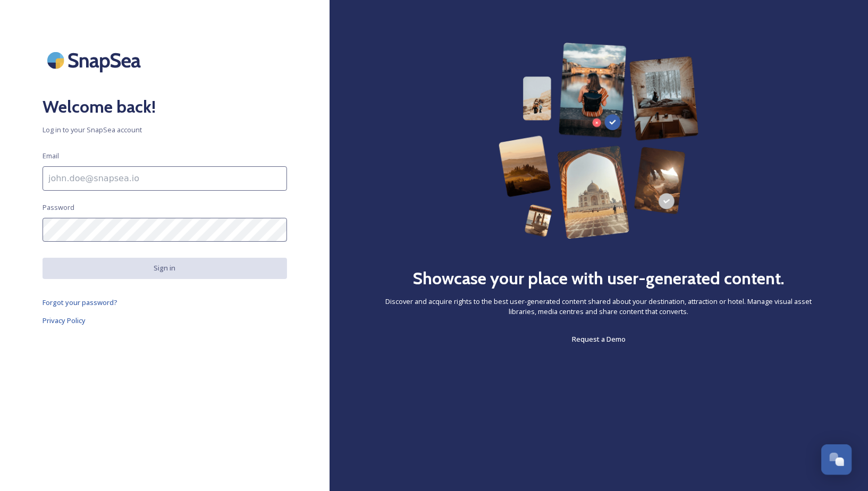 Image resolution: width=868 pixels, height=491 pixels. Describe the element at coordinates (58, 208) in the screenshot. I see `span: Password` at that location.